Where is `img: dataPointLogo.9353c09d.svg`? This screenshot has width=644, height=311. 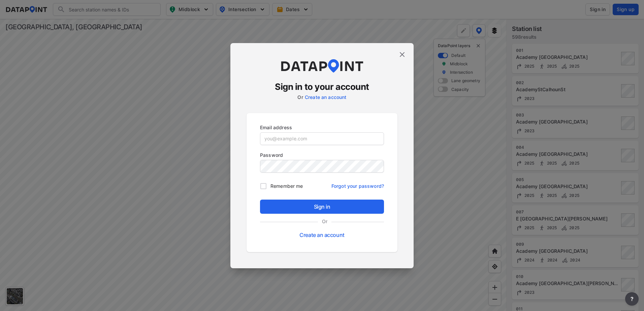 img: dataPointLogo.9353c09d.svg is located at coordinates (322, 66).